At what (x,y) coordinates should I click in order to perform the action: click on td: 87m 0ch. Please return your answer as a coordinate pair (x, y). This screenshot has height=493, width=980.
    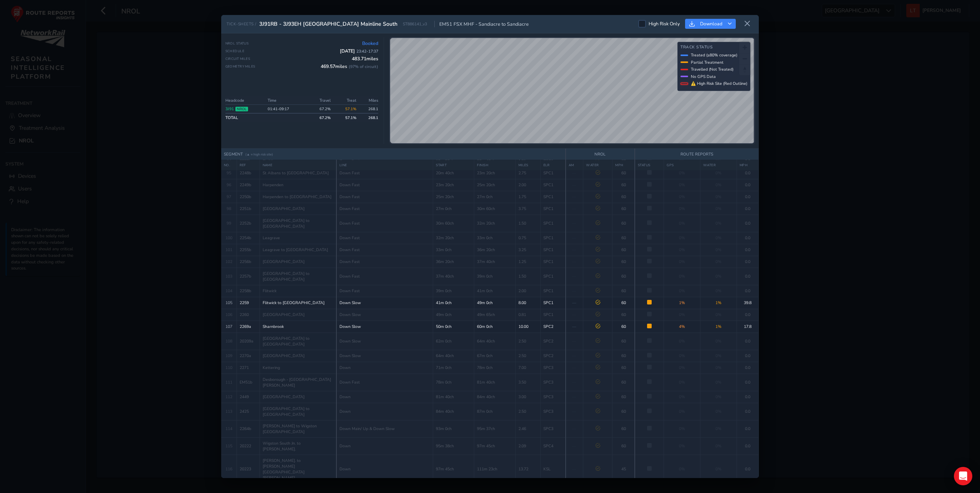
    Looking at the image, I should click on (495, 411).